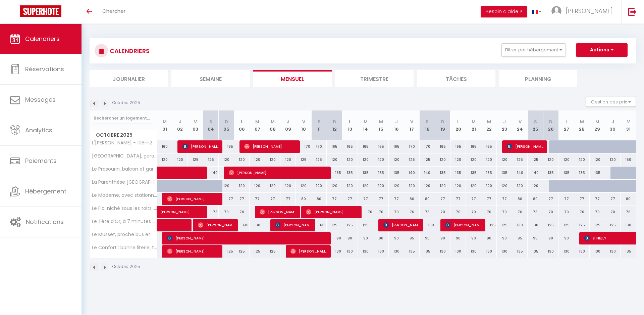 This screenshot has height=315, width=644. Describe the element at coordinates (474, 125) in the screenshot. I see `th: 21` at that location.